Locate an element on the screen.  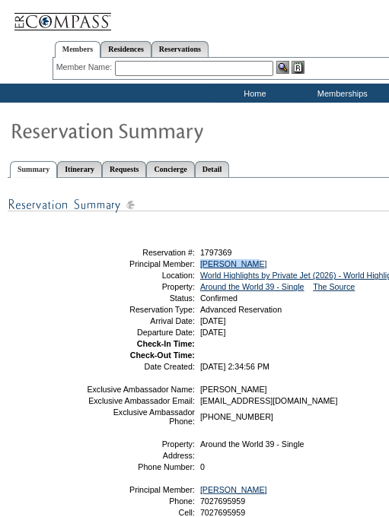
td: Reservation #: is located at coordinates (140, 253).